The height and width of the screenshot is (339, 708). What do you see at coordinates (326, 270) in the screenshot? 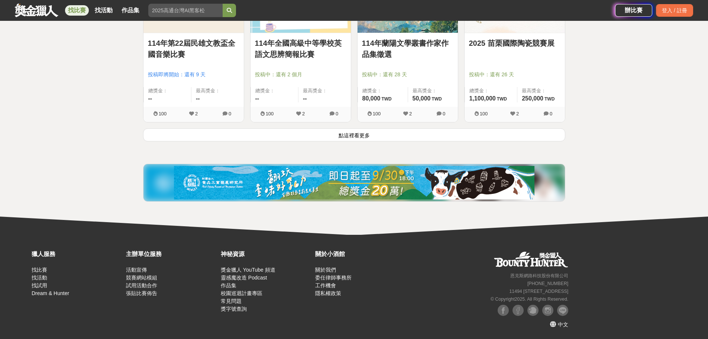
I see `a: 關於我們` at bounding box center [326, 270].